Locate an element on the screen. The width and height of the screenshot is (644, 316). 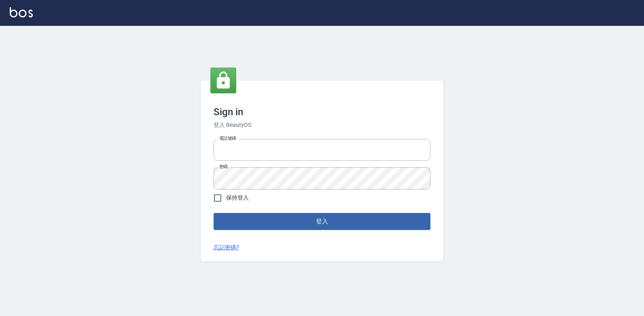
span: 保持登入 is located at coordinates (238, 198).